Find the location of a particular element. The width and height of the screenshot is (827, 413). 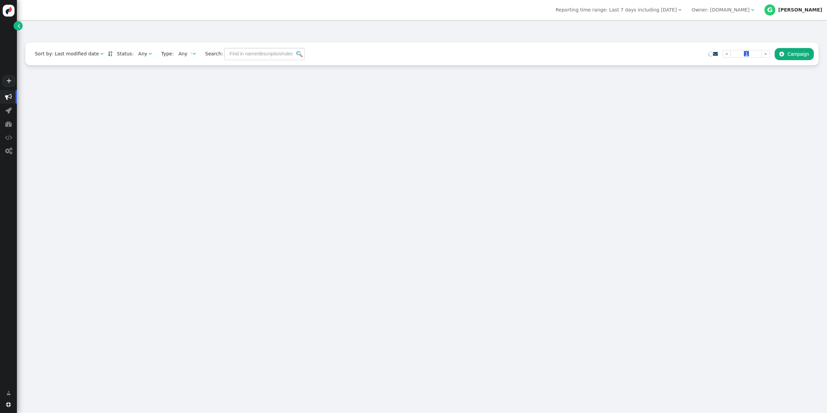

span: Sorted in descending order is located at coordinates (110, 54).